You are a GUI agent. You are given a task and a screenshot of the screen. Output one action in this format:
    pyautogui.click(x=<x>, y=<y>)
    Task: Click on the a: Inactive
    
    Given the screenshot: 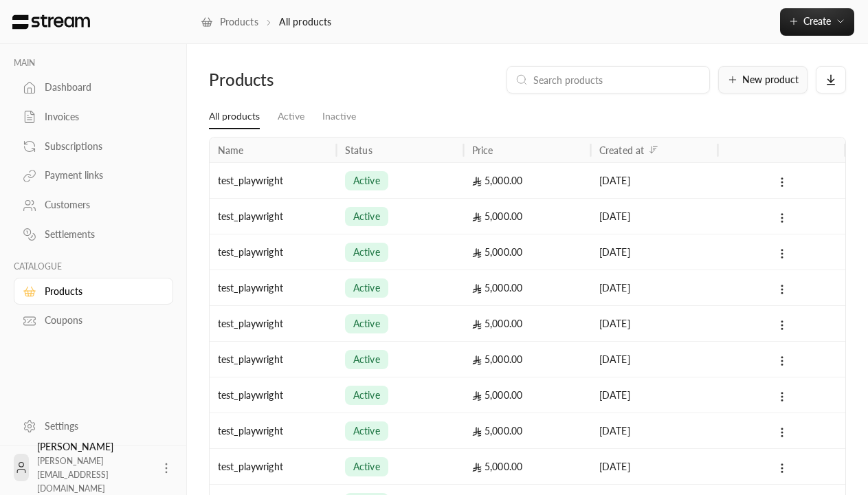 What is the action you would take?
    pyautogui.click(x=339, y=116)
    